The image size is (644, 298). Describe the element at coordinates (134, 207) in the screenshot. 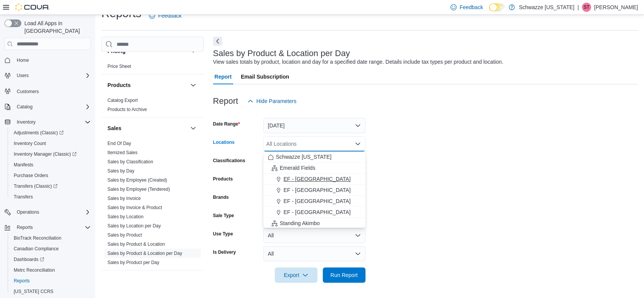

I see `a: Sales by Invoice & Product` at that location.